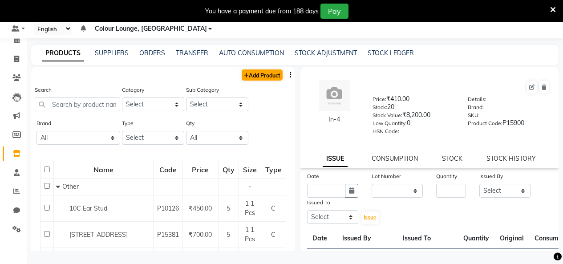 The image size is (563, 264). I want to click on div: 20, so click(413, 109).